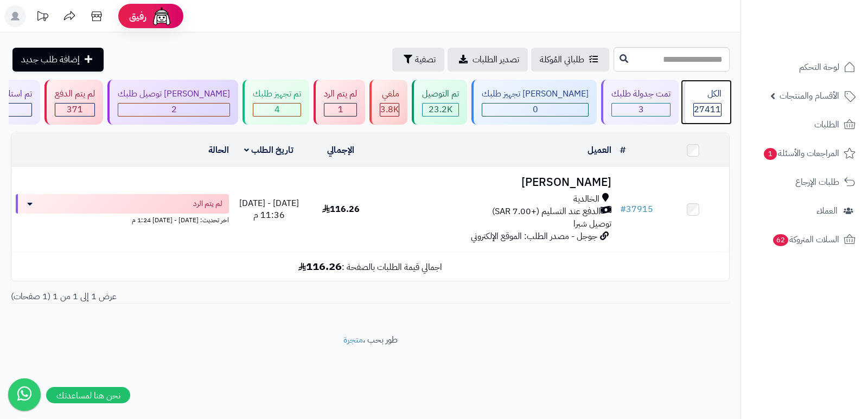 Image resolution: width=868 pixels, height=419 pixels. I want to click on span: الطلبات, so click(827, 125).